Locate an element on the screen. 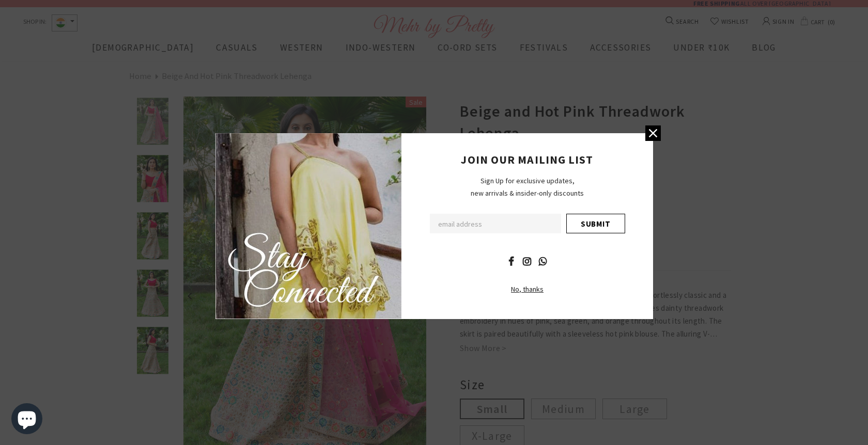  a: Close is located at coordinates (653, 133).